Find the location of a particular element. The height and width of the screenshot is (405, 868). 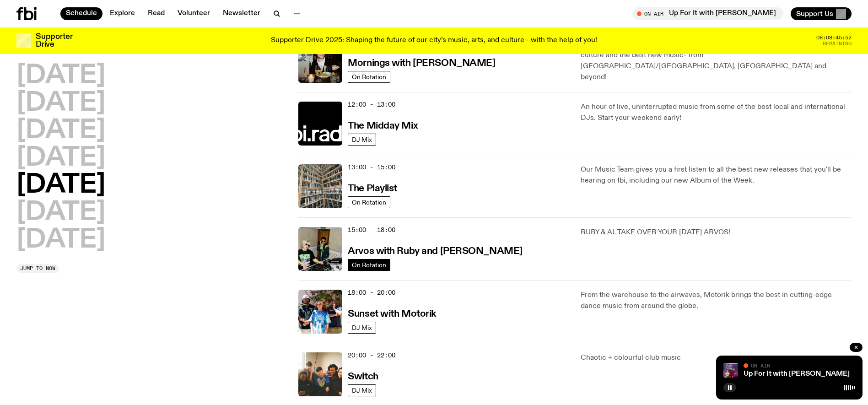

p: Chaotic + colourful club music is located at coordinates (716, 358).